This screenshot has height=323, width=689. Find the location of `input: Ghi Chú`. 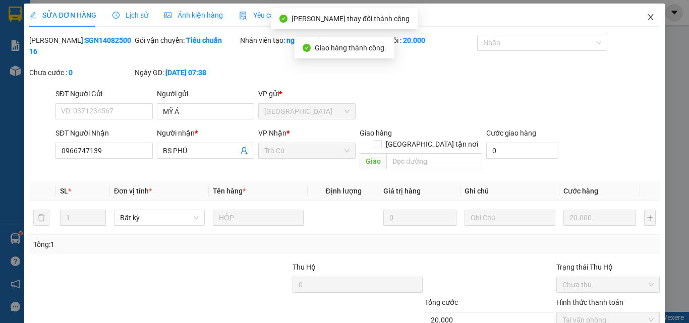

input: Ghi Chú is located at coordinates (510, 218).